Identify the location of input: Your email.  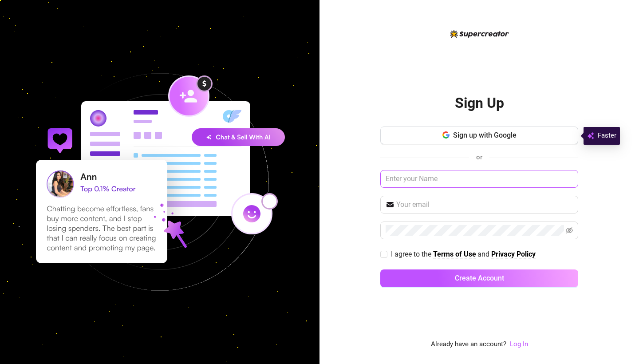
(485, 205).